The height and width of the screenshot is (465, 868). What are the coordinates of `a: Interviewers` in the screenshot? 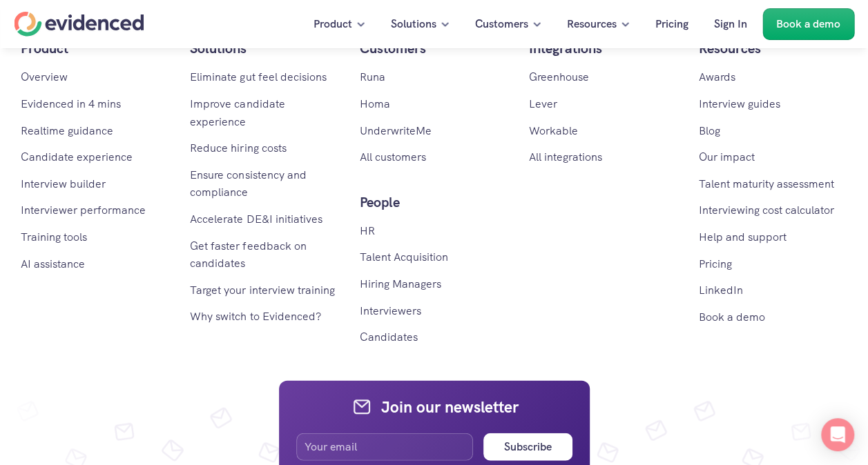 It's located at (390, 310).